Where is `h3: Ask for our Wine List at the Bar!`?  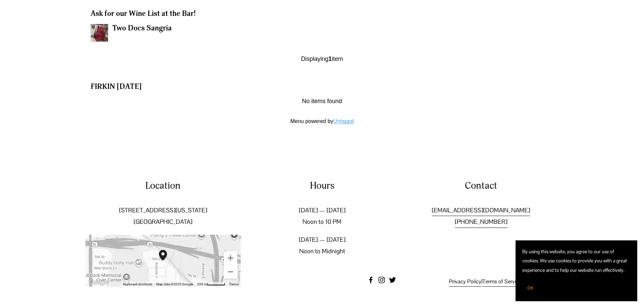 h3: Ask for our Wine List at the Bar! is located at coordinates (322, 14).